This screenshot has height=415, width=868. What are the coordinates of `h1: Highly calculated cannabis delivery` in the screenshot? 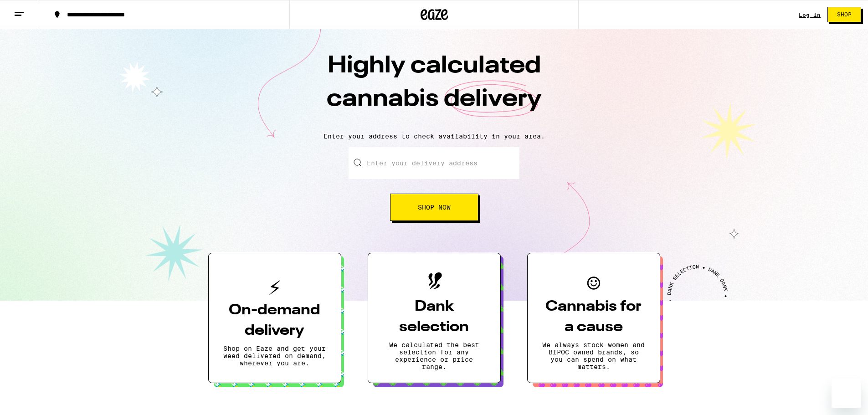 It's located at (434, 87).